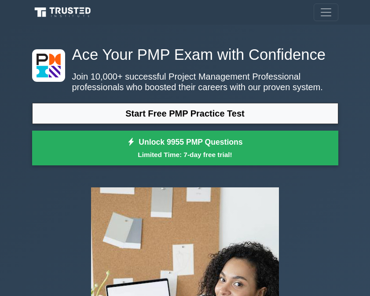 The image size is (370, 296). Describe the element at coordinates (185, 148) in the screenshot. I see `a: Unlock 9955 PMP QuestionsLimited Time: 7-day free trial!` at that location.